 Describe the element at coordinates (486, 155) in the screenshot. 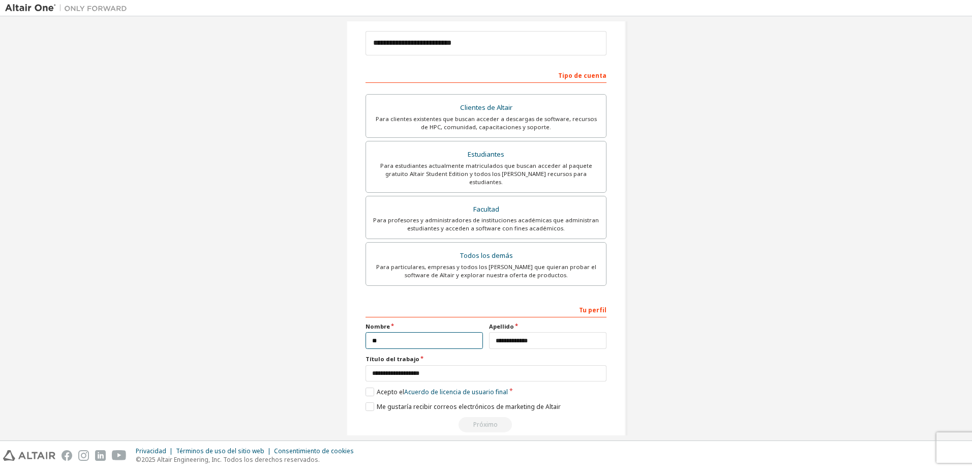

I see `div: Estudiantes` at that location.